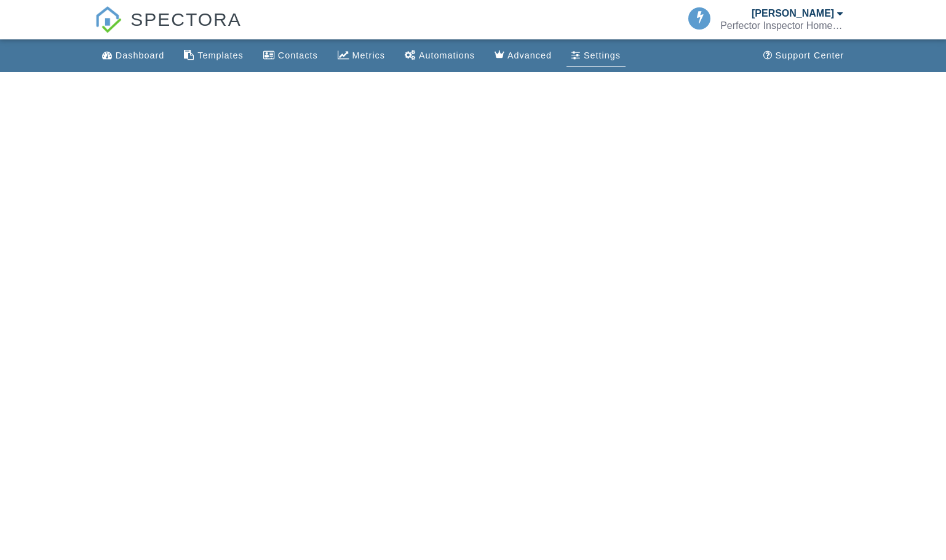  I want to click on div: Dashboard, so click(139, 55).